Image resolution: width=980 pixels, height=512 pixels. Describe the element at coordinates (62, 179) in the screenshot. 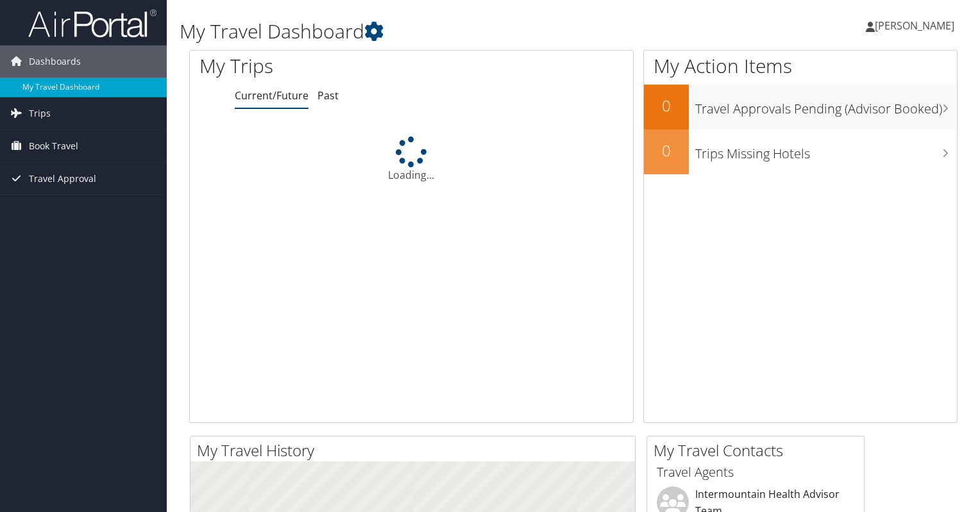

I see `span: Travel Approval` at that location.